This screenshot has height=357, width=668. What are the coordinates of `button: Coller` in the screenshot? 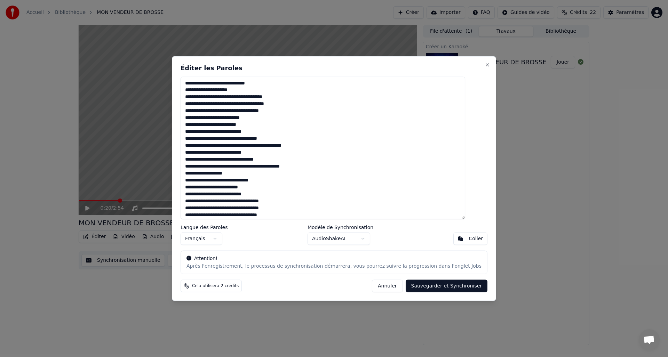 It's located at (471, 239).